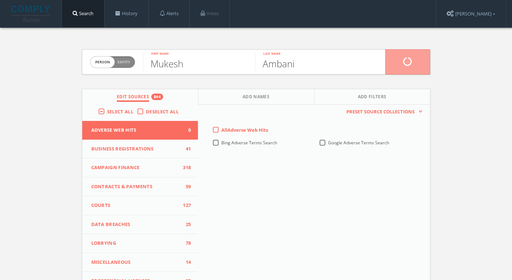  What do you see at coordinates (256, 97) in the screenshot?
I see `span: Add Names` at bounding box center [256, 97].